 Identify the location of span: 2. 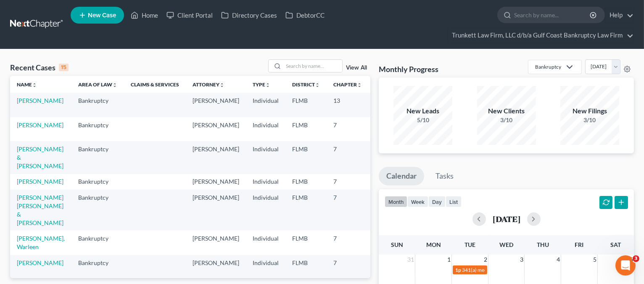
(485, 259).